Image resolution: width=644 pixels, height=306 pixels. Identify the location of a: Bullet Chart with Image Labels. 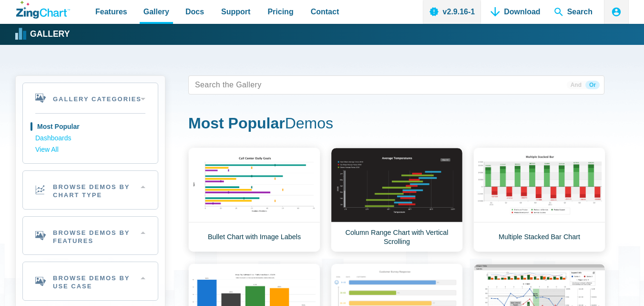
(255, 200).